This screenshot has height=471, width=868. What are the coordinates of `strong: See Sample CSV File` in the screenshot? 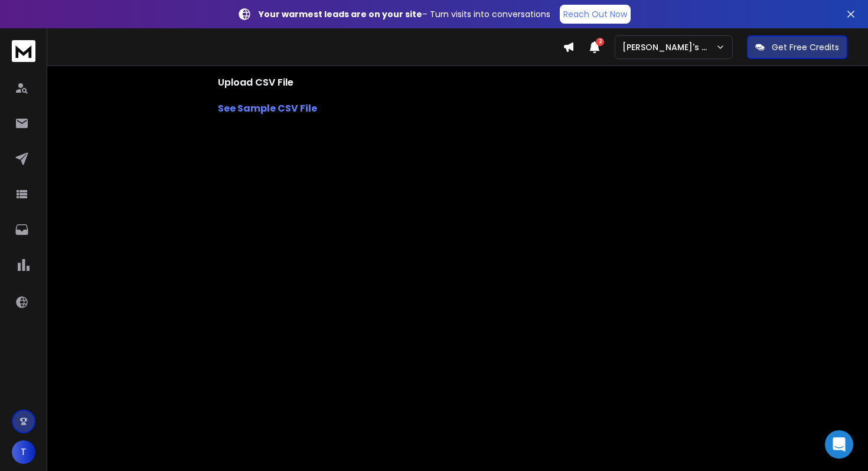 It's located at (268, 108).